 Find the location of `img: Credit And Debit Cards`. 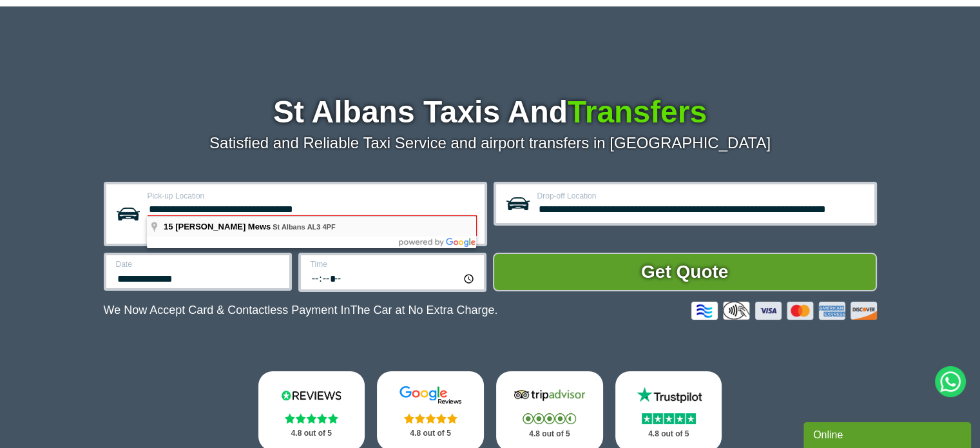

img: Credit And Debit Cards is located at coordinates (784, 311).